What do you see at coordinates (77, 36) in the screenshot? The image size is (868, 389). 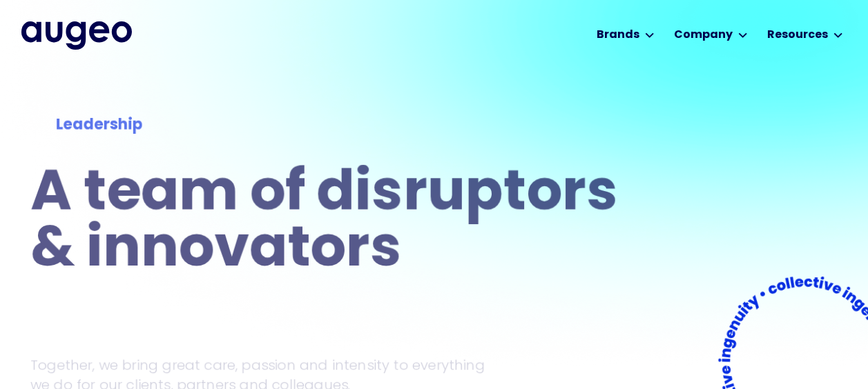 I see `a: home` at bounding box center [77, 36].